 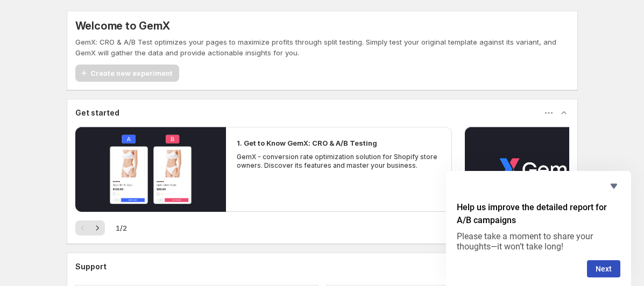 I want to click on p: Please take a moment to share your thoughts—it won’t take long!, so click(x=538, y=241).